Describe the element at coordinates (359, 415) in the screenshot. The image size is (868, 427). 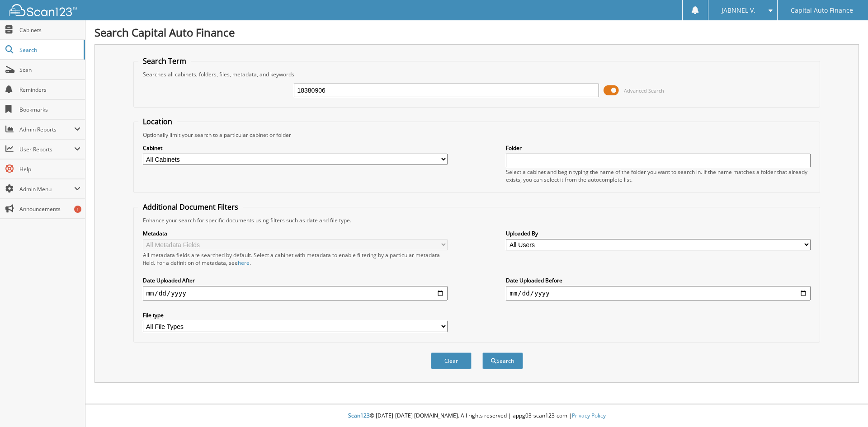
I see `span: Scan123` at that location.